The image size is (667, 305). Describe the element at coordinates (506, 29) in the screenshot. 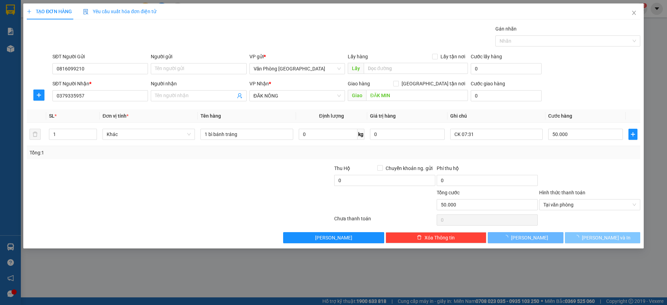

I see `label: Gán nhãn` at that location.